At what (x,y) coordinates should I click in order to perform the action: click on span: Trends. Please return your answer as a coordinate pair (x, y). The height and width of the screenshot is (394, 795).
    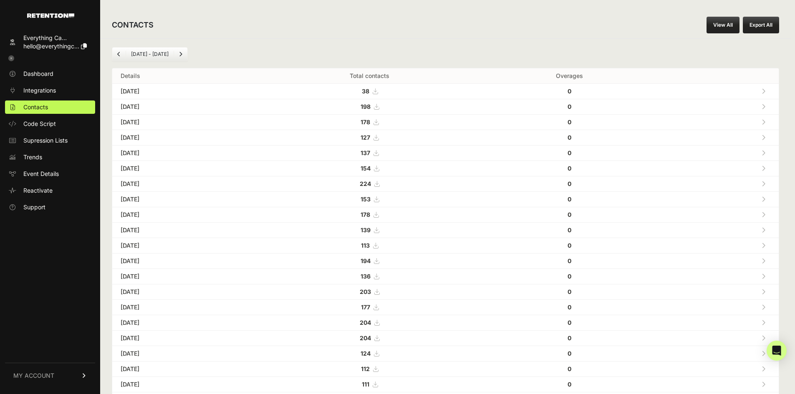
    Looking at the image, I should click on (33, 157).